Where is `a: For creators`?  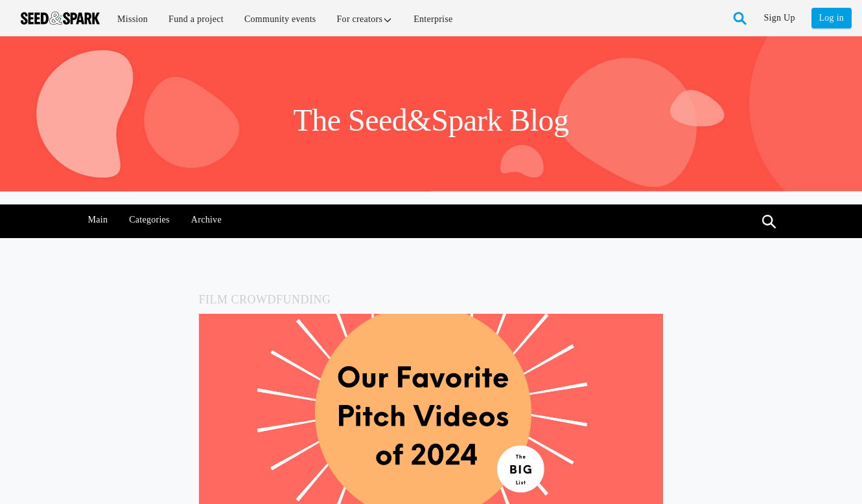
a: For creators is located at coordinates (365, 18).